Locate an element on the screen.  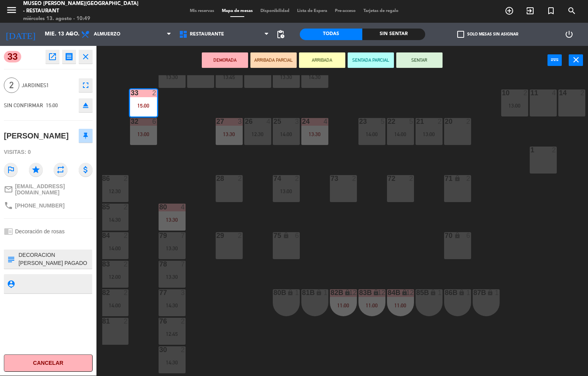
div: 10 is located at coordinates (502, 93).